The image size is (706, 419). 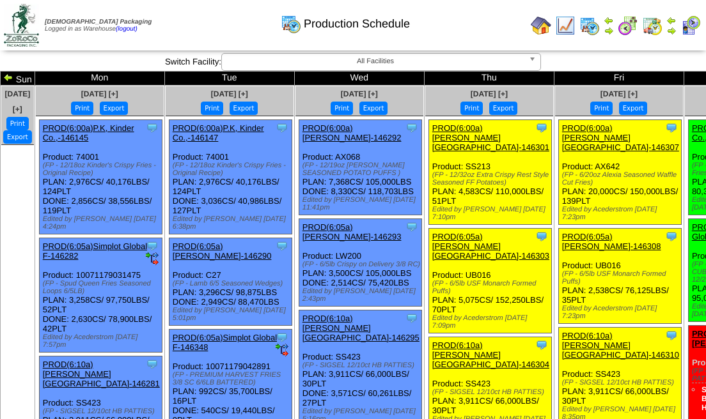 What do you see at coordinates (229, 79) in the screenshot?
I see `td: Tue` at bounding box center [229, 79].